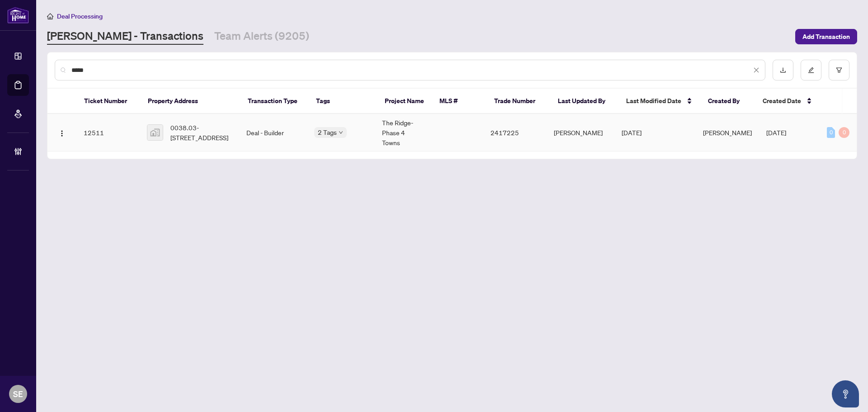  Describe the element at coordinates (273, 132) in the screenshot. I see `td: Deal - Builder` at that location.